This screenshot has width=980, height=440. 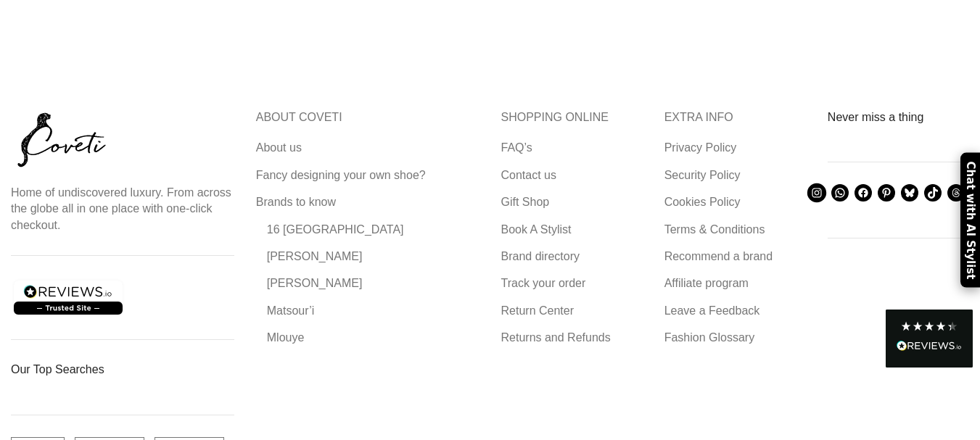 What do you see at coordinates (287, 339) in the screenshot?
I see `a: Mlouye` at bounding box center [287, 339].